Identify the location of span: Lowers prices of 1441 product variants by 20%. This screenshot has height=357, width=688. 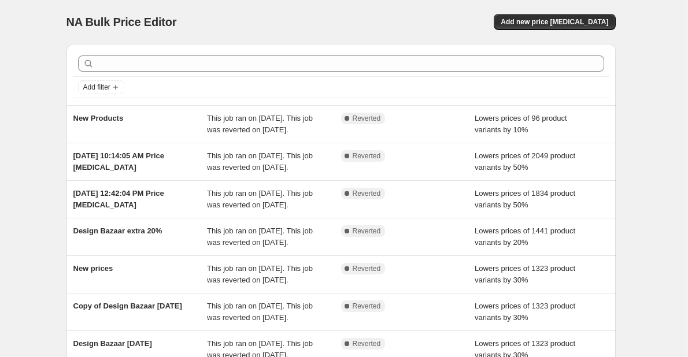
(525, 236).